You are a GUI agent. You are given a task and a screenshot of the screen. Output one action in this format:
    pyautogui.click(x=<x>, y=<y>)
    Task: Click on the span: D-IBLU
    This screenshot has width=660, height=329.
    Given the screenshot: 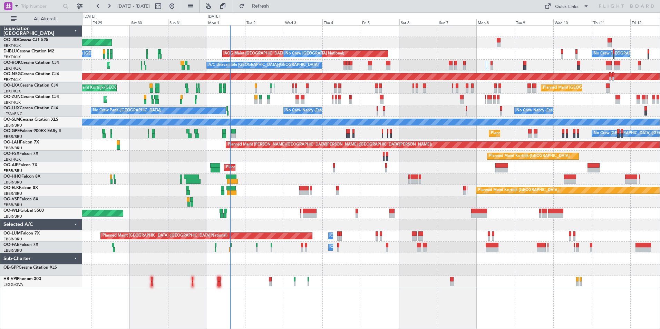 What is the action you would take?
    pyautogui.click(x=10, y=51)
    